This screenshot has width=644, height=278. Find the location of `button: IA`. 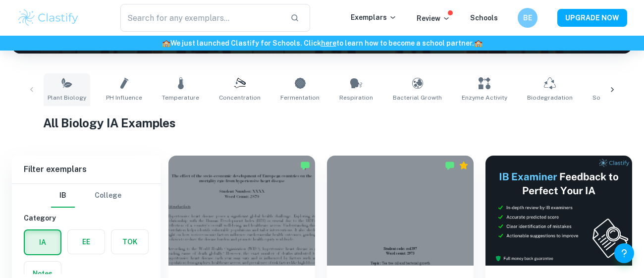

button: IA is located at coordinates (42, 242).